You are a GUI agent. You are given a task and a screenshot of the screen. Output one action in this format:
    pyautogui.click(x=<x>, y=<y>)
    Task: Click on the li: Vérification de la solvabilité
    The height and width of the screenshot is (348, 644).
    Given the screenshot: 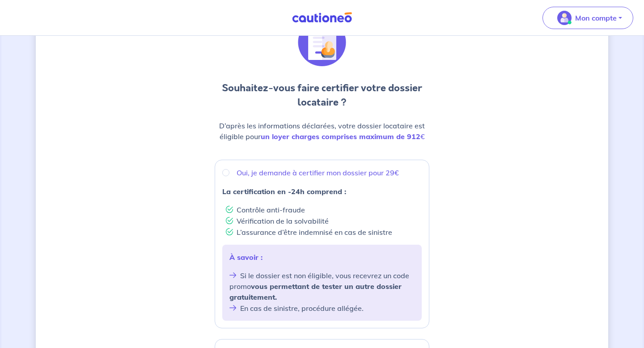 What is the action you would take?
    pyautogui.click(x=324, y=220)
    